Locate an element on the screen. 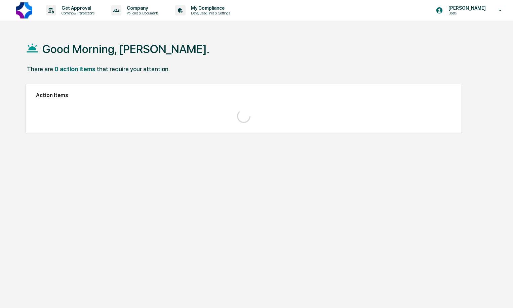  p: Content & Transactions is located at coordinates (77, 13).